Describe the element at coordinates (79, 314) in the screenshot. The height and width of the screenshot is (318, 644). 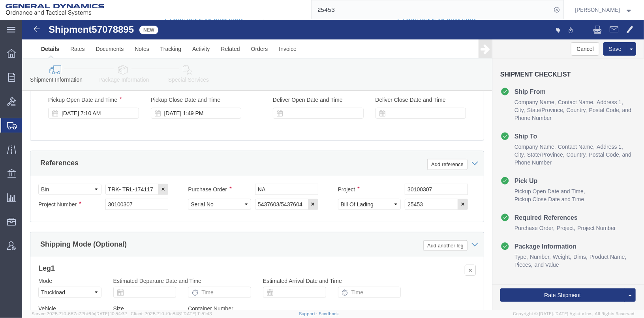
I see `span: Server: 2025.21.0-667a72bf6fa` at that location.